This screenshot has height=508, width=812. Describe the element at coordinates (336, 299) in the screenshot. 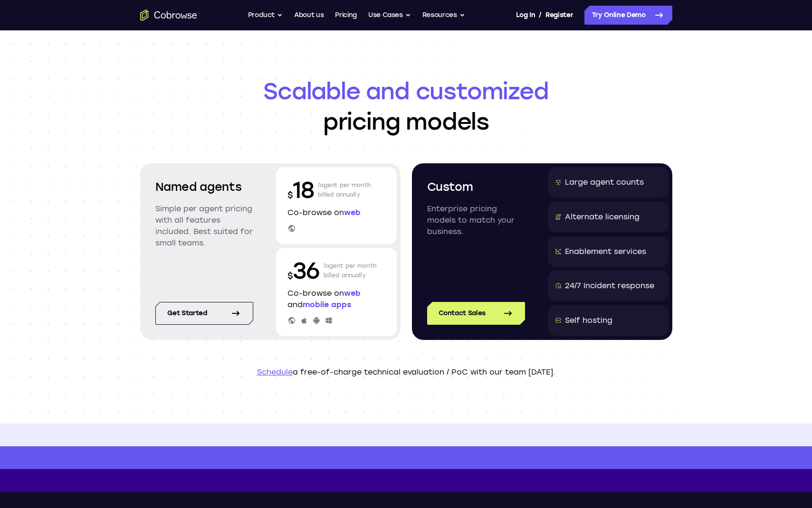

I see `p: Co-browse on and` at that location.